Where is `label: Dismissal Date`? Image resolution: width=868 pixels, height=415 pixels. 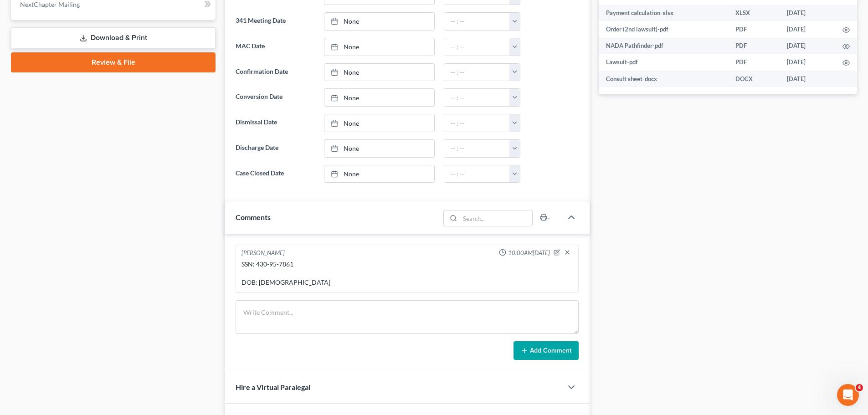 label: Dismissal Date is located at coordinates (275, 123).